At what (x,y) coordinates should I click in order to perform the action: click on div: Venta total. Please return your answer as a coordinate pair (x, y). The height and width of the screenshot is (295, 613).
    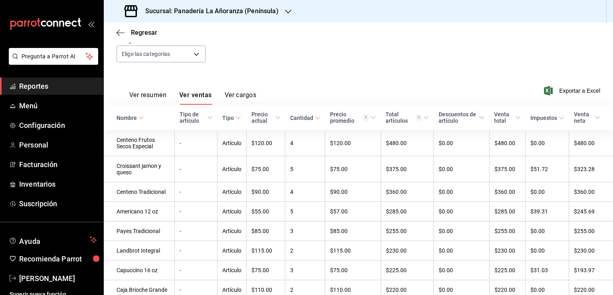
    Looking at the image, I should click on (504, 117).